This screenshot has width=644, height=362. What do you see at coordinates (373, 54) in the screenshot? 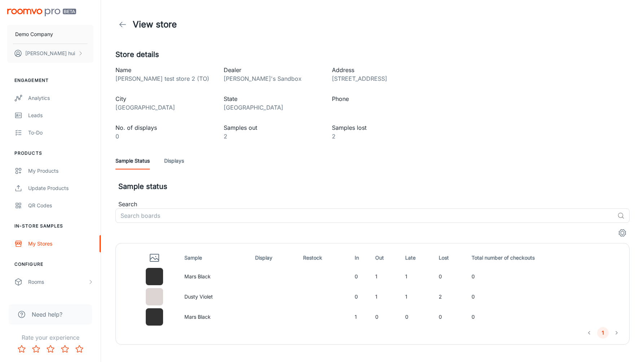
I see `h5: Store details` at bounding box center [373, 54].